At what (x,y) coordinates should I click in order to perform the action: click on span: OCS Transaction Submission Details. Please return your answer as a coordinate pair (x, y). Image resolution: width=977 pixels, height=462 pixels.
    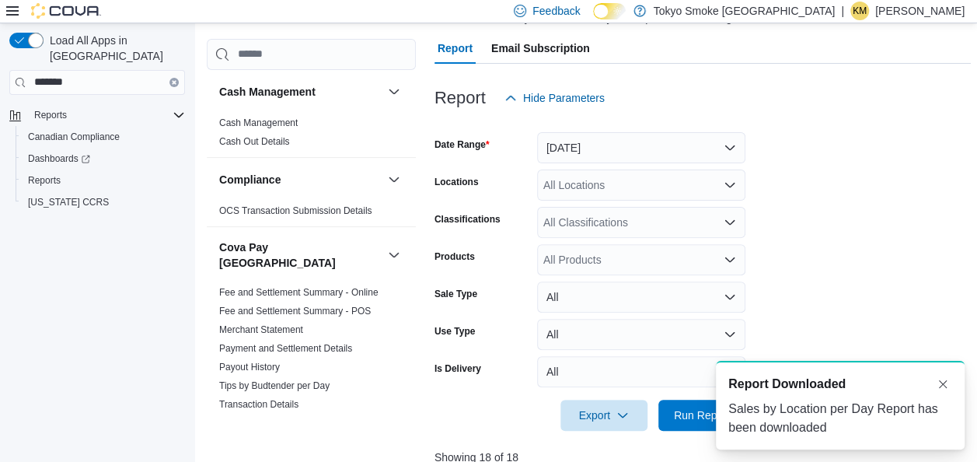
    Looking at the image, I should click on (295, 211).